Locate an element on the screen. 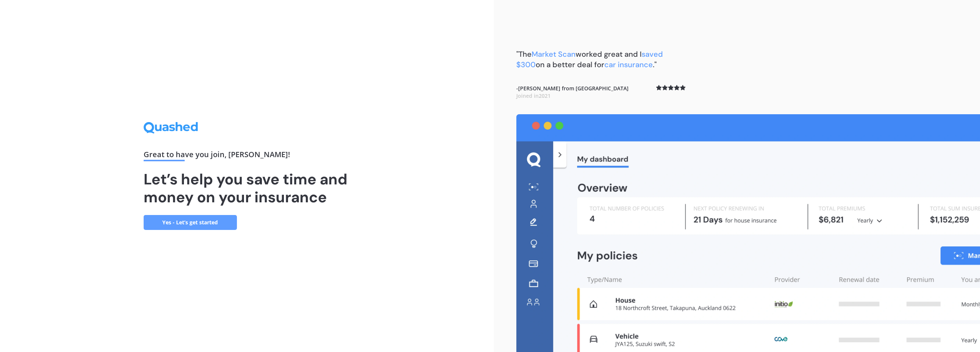  span: Joined in 2021 is located at coordinates (533, 95).